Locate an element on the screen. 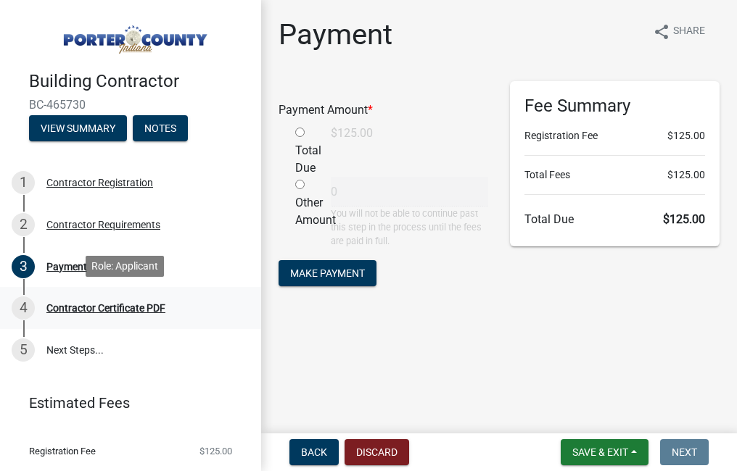  div: Payment Amount is located at coordinates (383, 110).